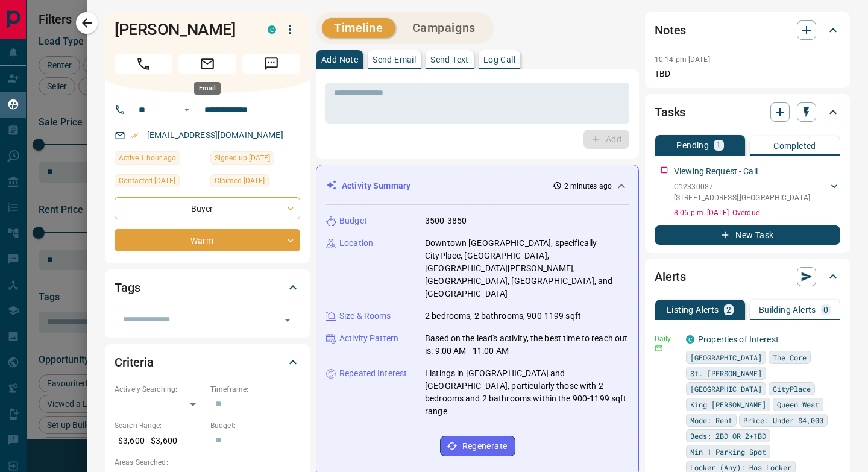 This screenshot has width=868, height=472. Describe the element at coordinates (147, 158) in the screenshot. I see `span: Active 1 hour ago` at that location.